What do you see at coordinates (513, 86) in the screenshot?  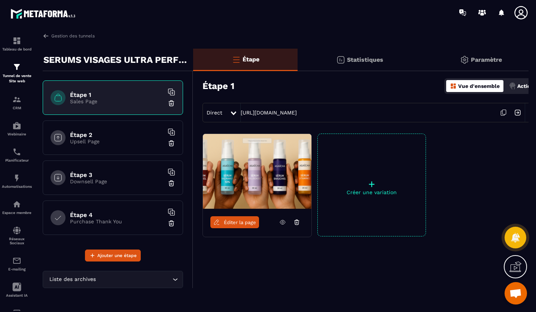 I see `img: actions.d6e523a2.png` at bounding box center [513, 86].